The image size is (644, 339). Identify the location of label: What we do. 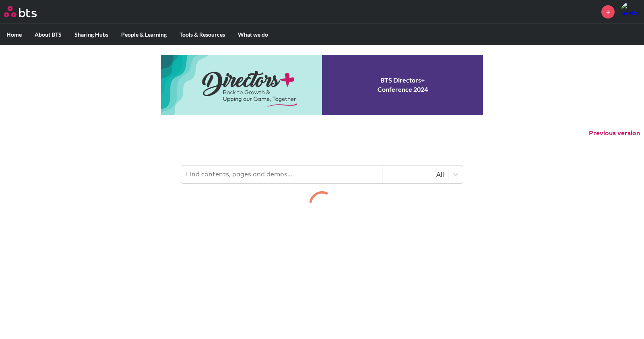
(253, 34).